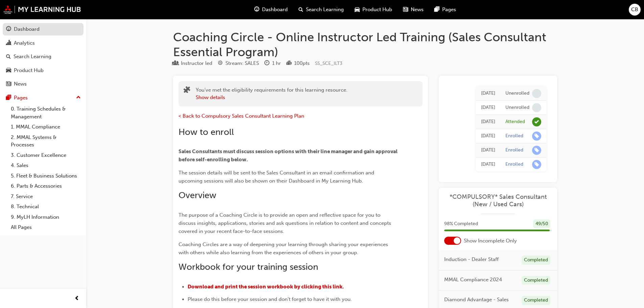 This screenshot has width=644, height=308. What do you see at coordinates (242, 116) in the screenshot?
I see `span: < Back to Compulsory Sales Consultant Learning Plan` at bounding box center [242, 116].